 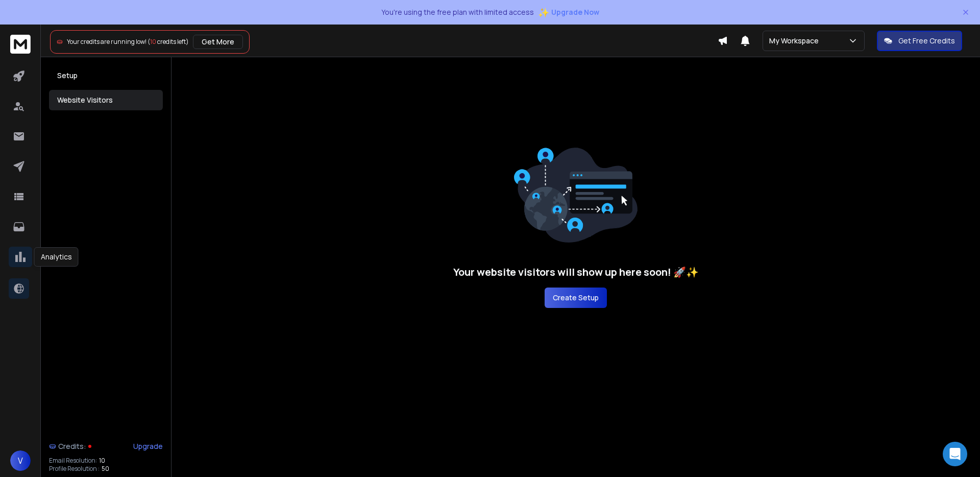 I want to click on button: Get Free Credits, so click(x=919, y=41).